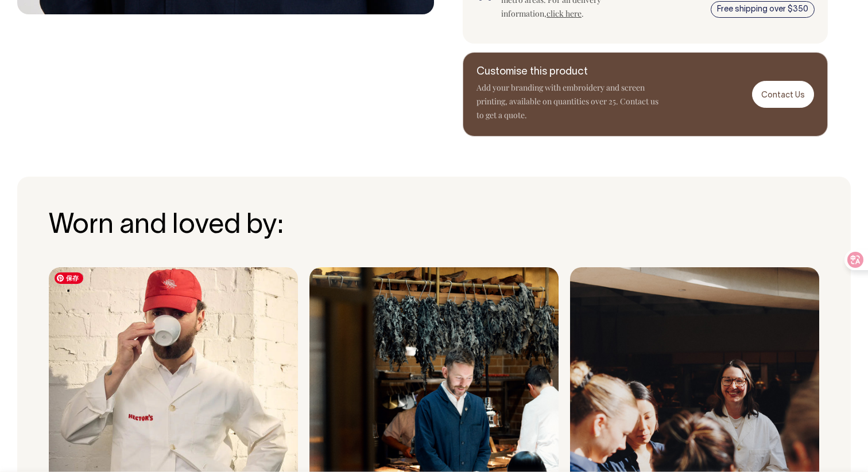 The width and height of the screenshot is (868, 472). What do you see at coordinates (434, 226) in the screenshot?
I see `h3: Worn and loved by:` at bounding box center [434, 226].